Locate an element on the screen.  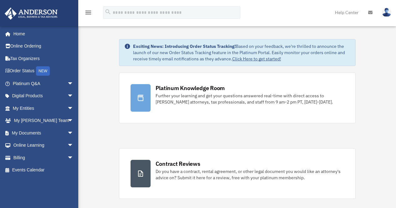
a: Billingarrow_drop_down is located at coordinates (43, 158).